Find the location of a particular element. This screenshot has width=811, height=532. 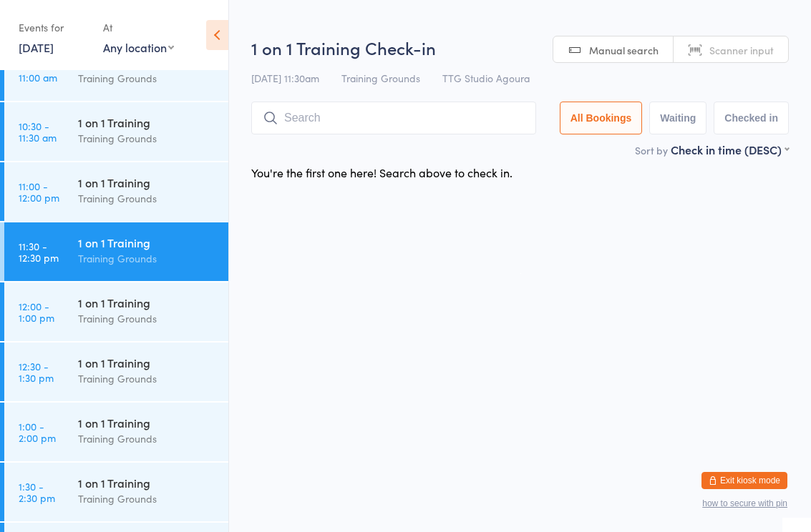

time: 10:00 - 11:00 am is located at coordinates (38, 72).